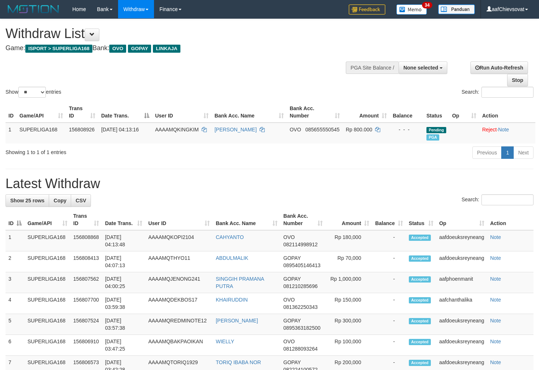 This screenshot has height=370, width=539. I want to click on a: Copy, so click(60, 201).